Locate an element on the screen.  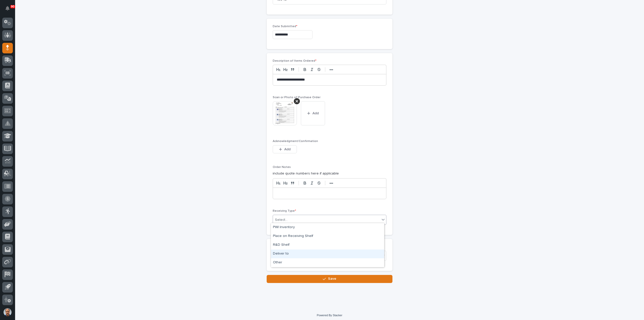
span: Date Submitted is located at coordinates (285, 27).